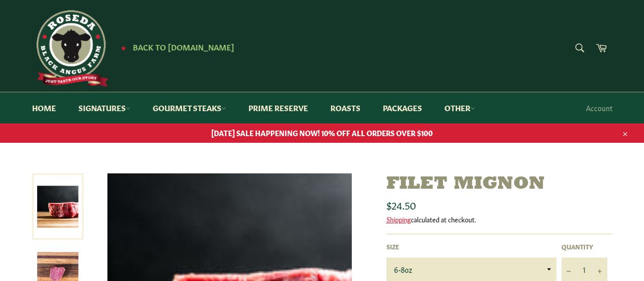  Describe the element at coordinates (345, 108) in the screenshot. I see `a: Roasts` at that location.